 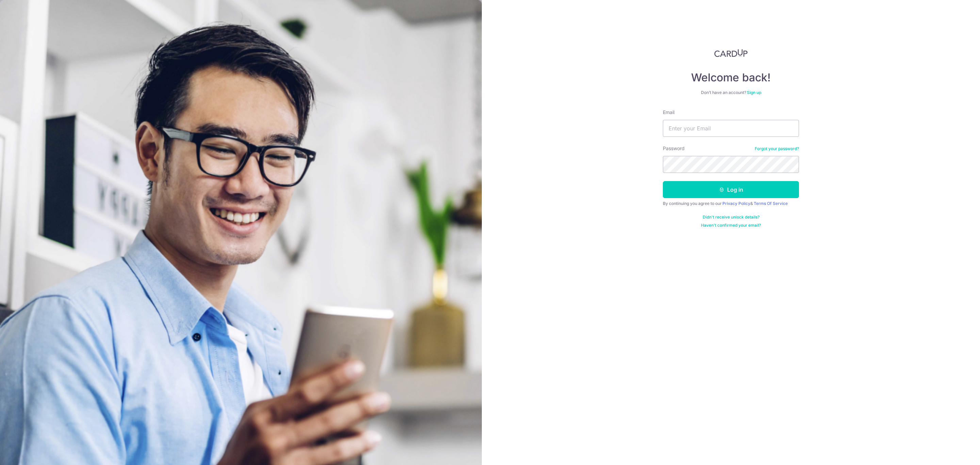 What do you see at coordinates (777, 149) in the screenshot?
I see `a: Forgot your password?` at bounding box center [777, 149].